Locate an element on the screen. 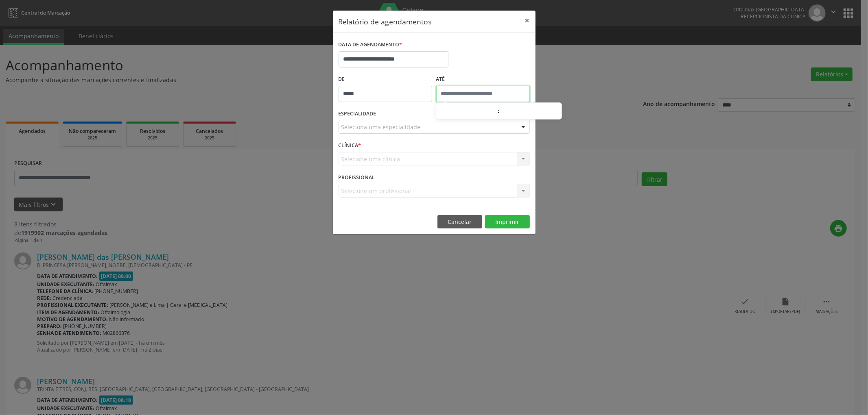 The width and height of the screenshot is (868, 415). h5: Relatório de agendamentos is located at coordinates (385, 21).